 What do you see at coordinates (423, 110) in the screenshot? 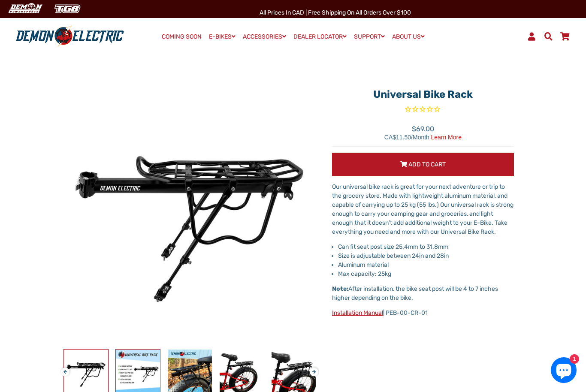
I see `span: Rated 0.0 out of 5 stars 0 reviews` at bounding box center [423, 110].